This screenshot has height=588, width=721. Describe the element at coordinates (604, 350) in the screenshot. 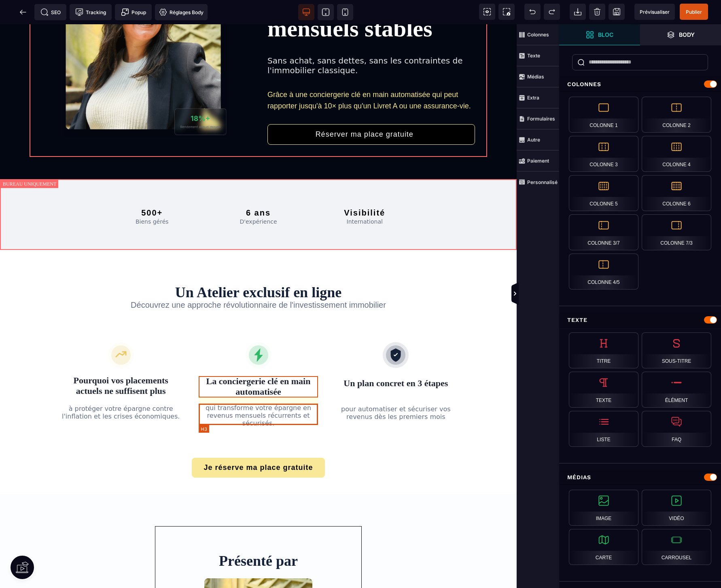

I see `div: Titre` at that location.